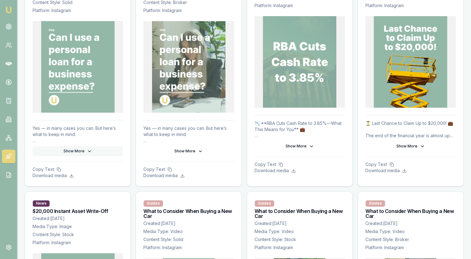  I want to click on p: 📉 **RBA Cuts Cash Rate to 3.85%—What This Means for You** 💼 The Reserve Bank of Australia has red..., so click(300, 130).